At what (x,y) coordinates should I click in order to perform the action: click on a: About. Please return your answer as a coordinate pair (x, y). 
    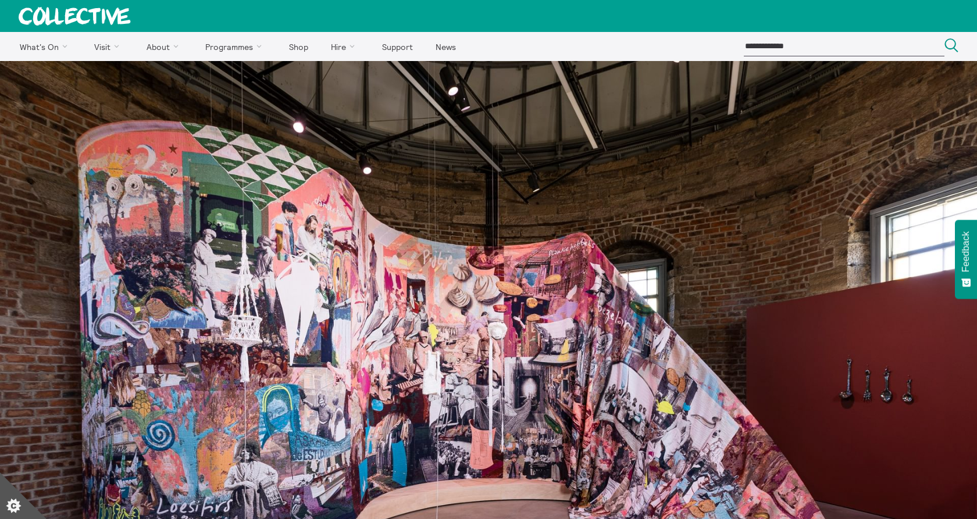
    Looking at the image, I should click on (164, 47).